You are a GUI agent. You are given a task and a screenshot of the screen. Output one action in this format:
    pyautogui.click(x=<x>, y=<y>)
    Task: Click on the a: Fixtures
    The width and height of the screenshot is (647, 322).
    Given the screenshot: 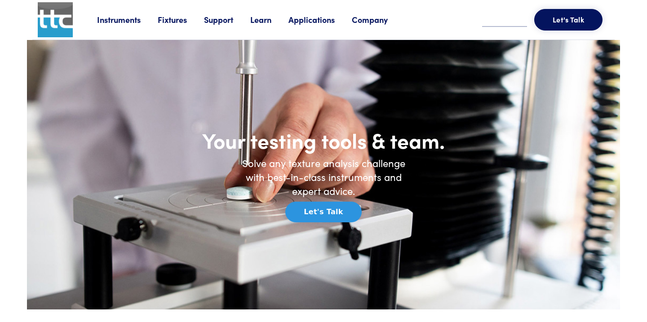 What is the action you would take?
    pyautogui.click(x=181, y=19)
    